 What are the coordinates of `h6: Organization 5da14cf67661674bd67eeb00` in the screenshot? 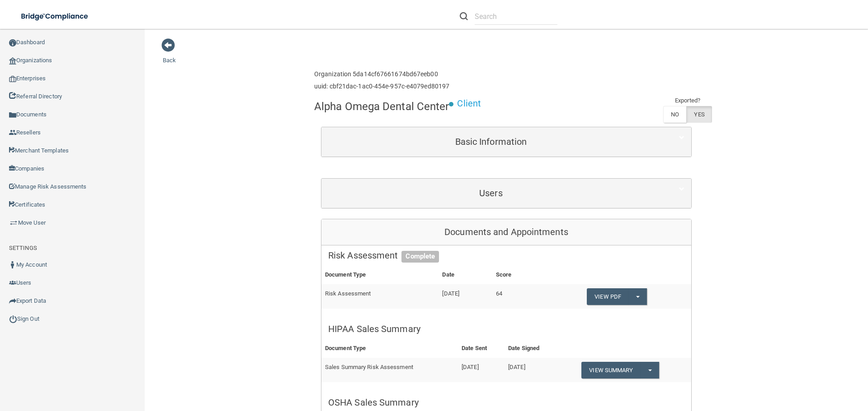 It's located at (382, 74).